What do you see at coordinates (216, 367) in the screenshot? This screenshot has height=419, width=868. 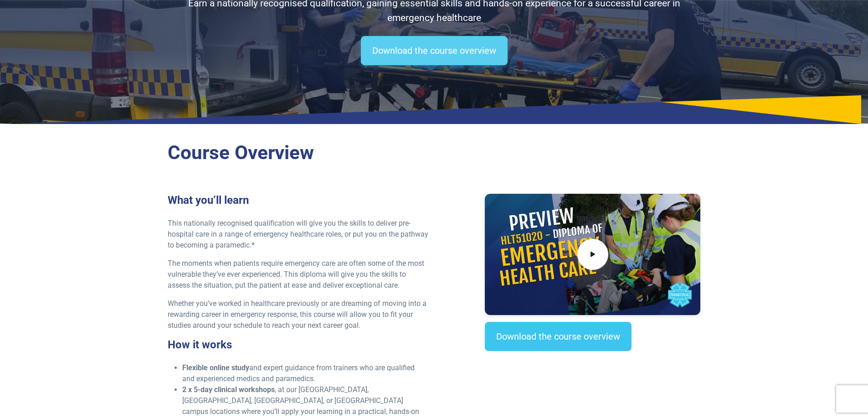 I see `strong: Flexible online study` at bounding box center [216, 367].